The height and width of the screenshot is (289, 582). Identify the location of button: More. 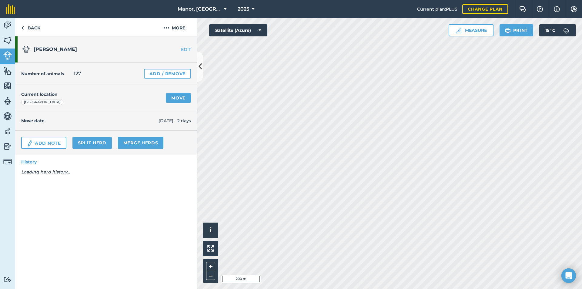
(174, 27).